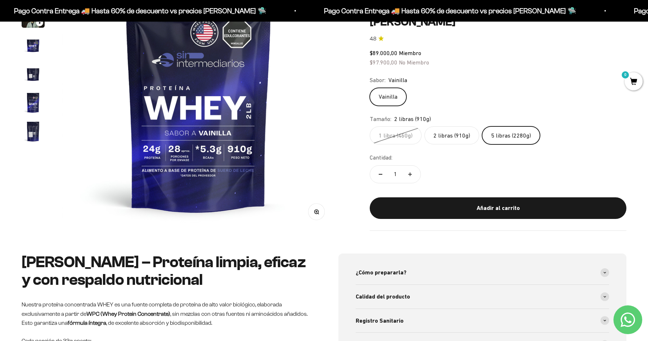 The height and width of the screenshot is (341, 648). Describe the element at coordinates (87, 323) in the screenshot. I see `strong: fórmula íntegra` at that location.